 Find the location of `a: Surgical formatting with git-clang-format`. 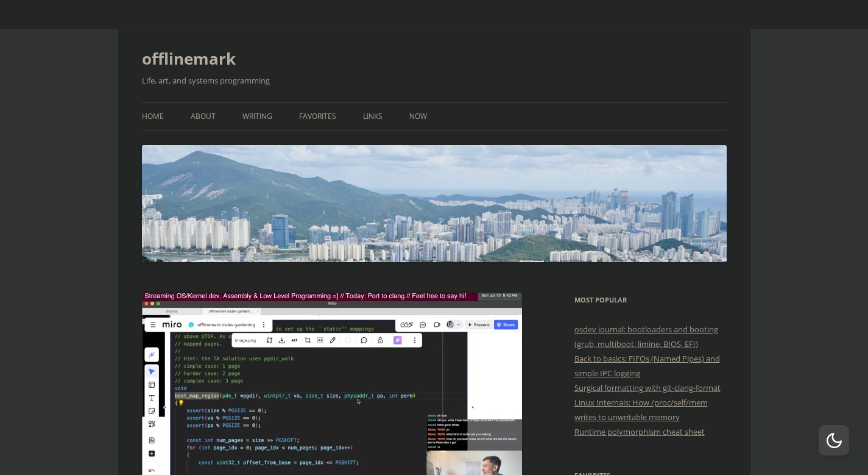

a: Surgical formatting with git-clang-format is located at coordinates (647, 388).